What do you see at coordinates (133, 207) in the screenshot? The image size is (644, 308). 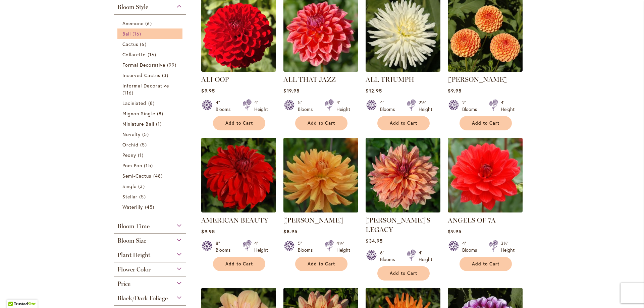 I see `span: Waterlily` at bounding box center [133, 207].